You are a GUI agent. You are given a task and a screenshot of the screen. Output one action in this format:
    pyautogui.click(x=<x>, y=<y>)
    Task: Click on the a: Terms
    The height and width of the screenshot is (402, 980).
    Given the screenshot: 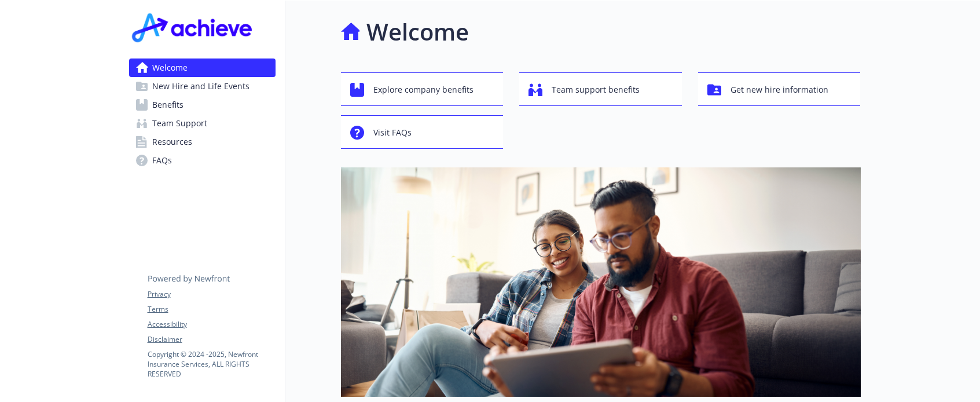 What is the action you would take?
    pyautogui.click(x=211, y=309)
    